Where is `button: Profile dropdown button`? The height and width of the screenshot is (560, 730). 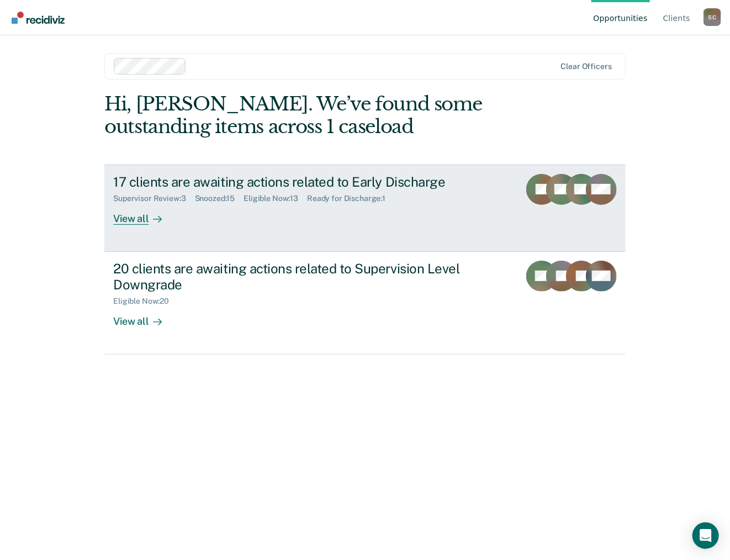 button: Profile dropdown button is located at coordinates (712, 17).